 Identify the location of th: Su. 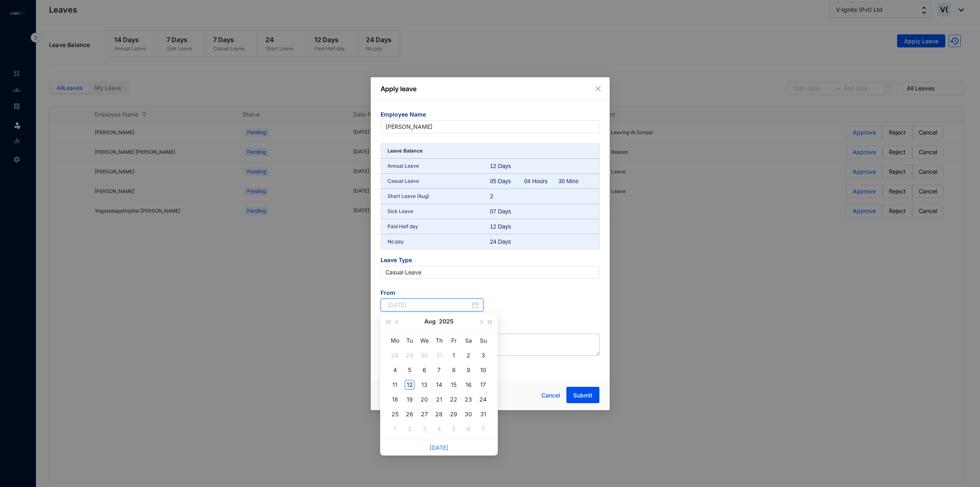
(483, 341).